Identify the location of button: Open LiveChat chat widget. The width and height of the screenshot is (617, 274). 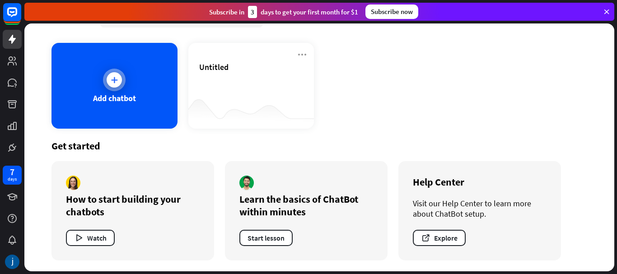
(21, 17).